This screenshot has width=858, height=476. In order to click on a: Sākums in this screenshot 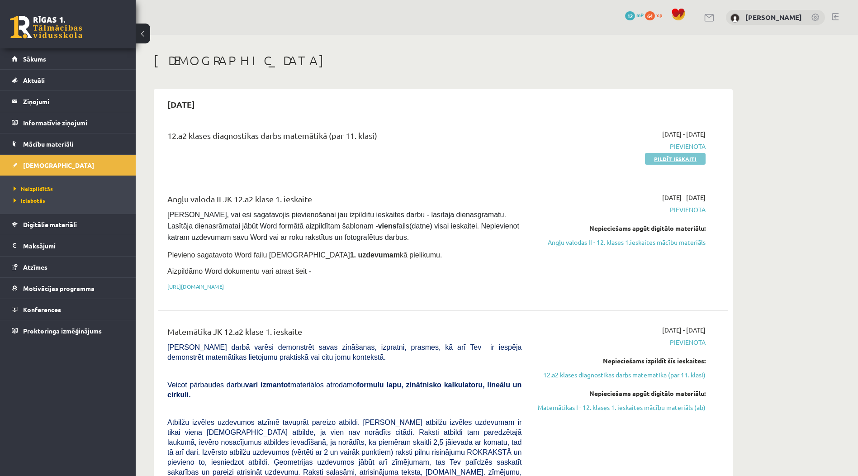, I will do `click(68, 59)`.